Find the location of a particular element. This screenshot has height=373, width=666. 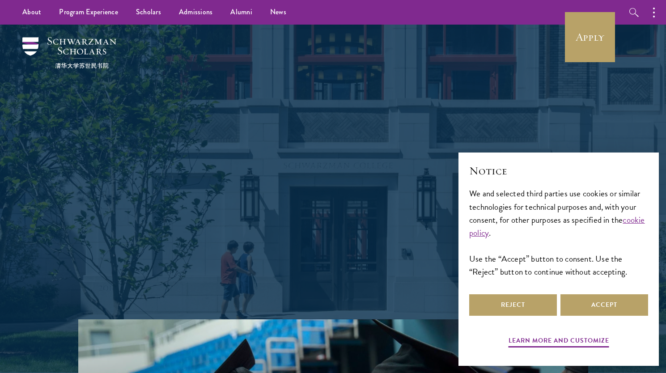

a: Apply is located at coordinates (590, 37).